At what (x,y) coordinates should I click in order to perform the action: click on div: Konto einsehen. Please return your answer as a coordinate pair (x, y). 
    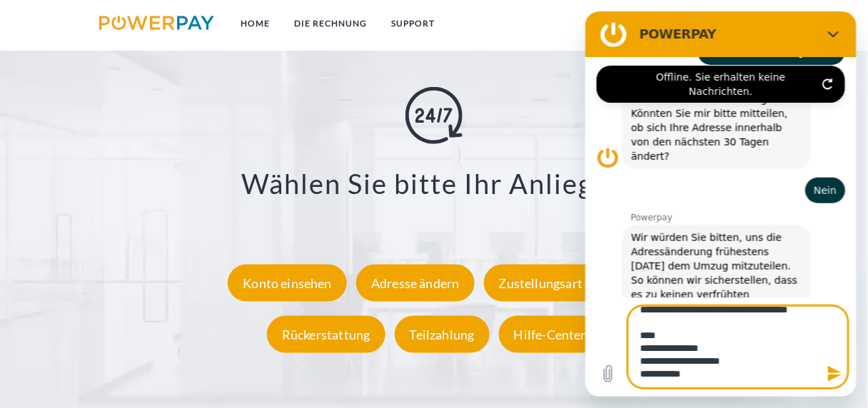
    Looking at the image, I should click on (287, 283).